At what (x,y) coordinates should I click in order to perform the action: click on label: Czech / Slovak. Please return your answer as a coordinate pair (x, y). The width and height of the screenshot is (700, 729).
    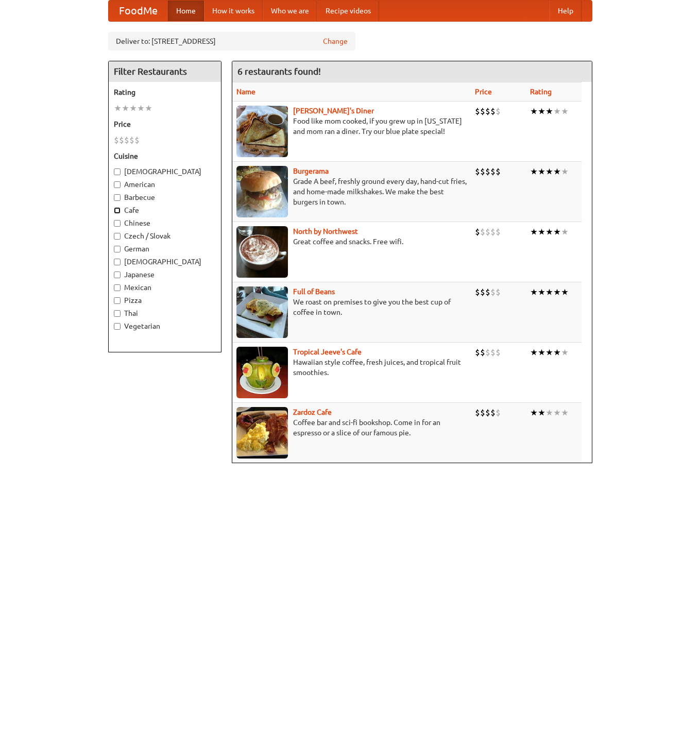
    Looking at the image, I should click on (165, 236).